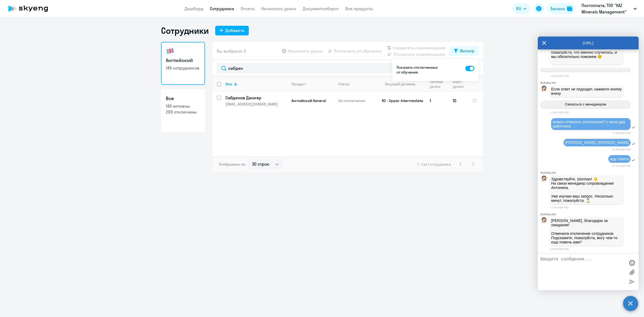  What do you see at coordinates (321, 8) in the screenshot?
I see `a: Документооборот` at bounding box center [321, 8].